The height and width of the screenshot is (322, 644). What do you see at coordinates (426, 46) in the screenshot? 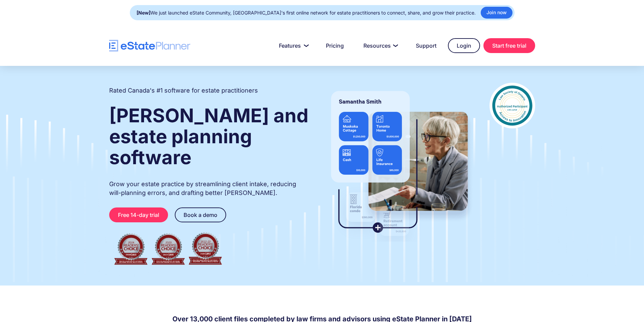
I see `a: Support` at bounding box center [426, 46].